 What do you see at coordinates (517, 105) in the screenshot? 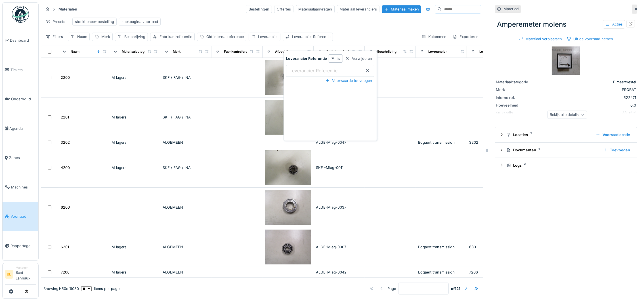
I see `div: Hoeveelheid` at bounding box center [517, 105].